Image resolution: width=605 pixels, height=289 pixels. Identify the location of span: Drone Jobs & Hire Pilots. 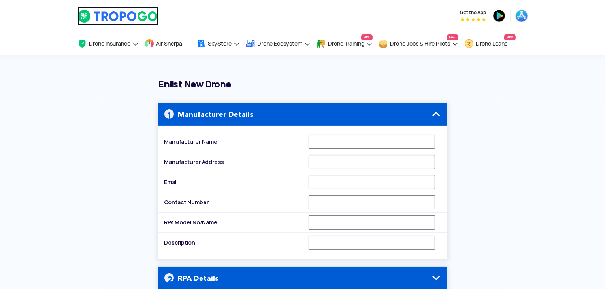
(421, 43).